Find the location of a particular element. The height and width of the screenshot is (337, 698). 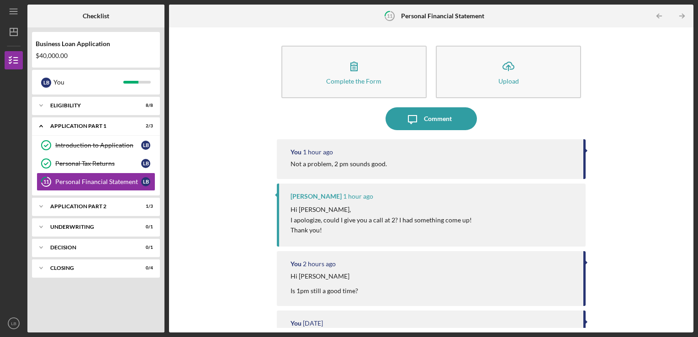

button: Comment is located at coordinates (431, 119).